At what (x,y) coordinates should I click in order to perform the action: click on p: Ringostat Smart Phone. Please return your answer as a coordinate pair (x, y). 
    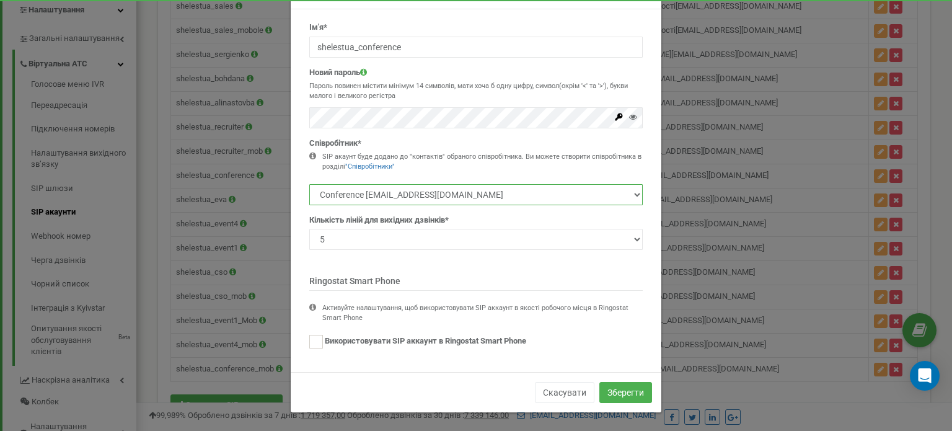
    Looking at the image, I should click on (476, 283).